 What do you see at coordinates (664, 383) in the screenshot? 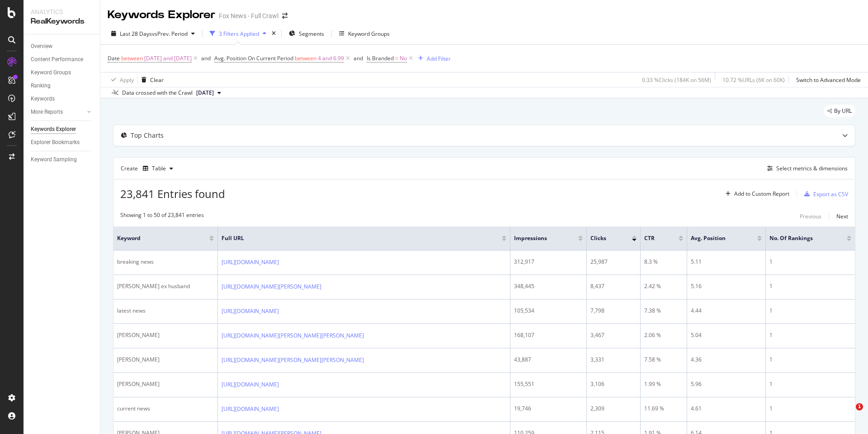
I see `div: 1.99 %` at bounding box center [664, 383].